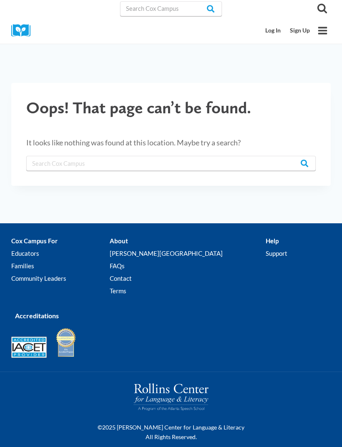 The height and width of the screenshot is (447, 342). What do you see at coordinates (37, 315) in the screenshot?
I see `strong: Accreditations` at bounding box center [37, 315].